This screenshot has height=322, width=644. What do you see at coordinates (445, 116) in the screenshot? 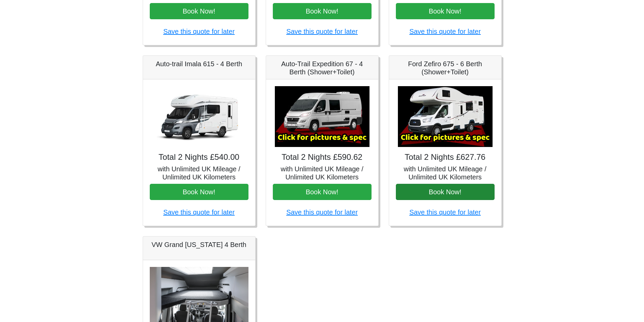
I see `img: Ford Zefiro 675 - 6 Berth (Shower+Toilet)` at bounding box center [445, 116].